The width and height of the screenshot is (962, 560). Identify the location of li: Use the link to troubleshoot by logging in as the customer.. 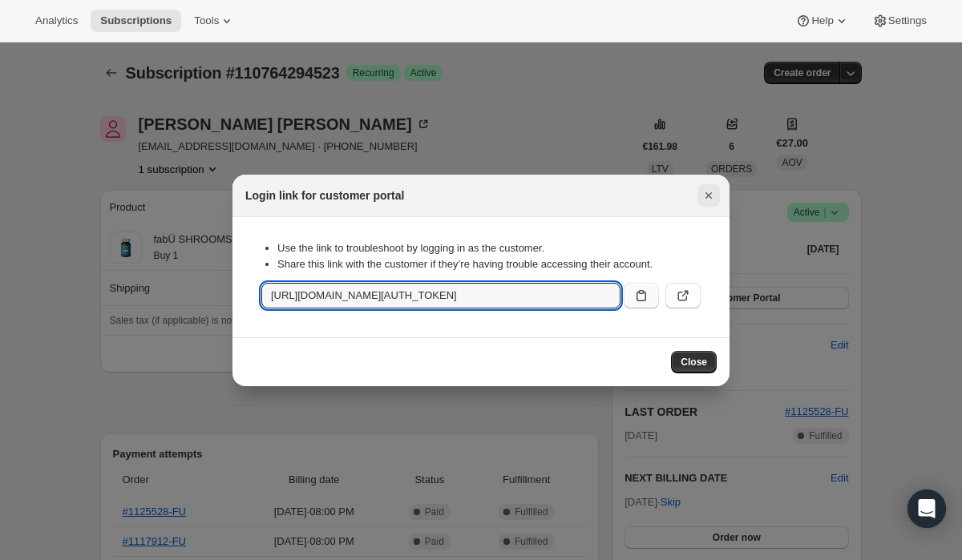
(489, 249).